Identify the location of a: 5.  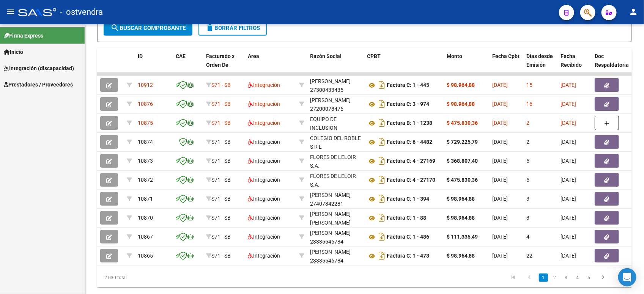
(589, 278).